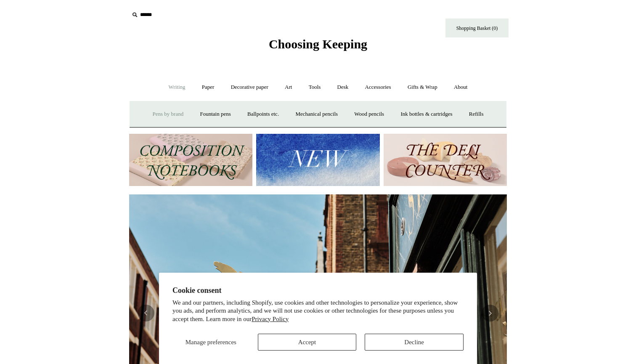  I want to click on a: Writing, so click(177, 87).